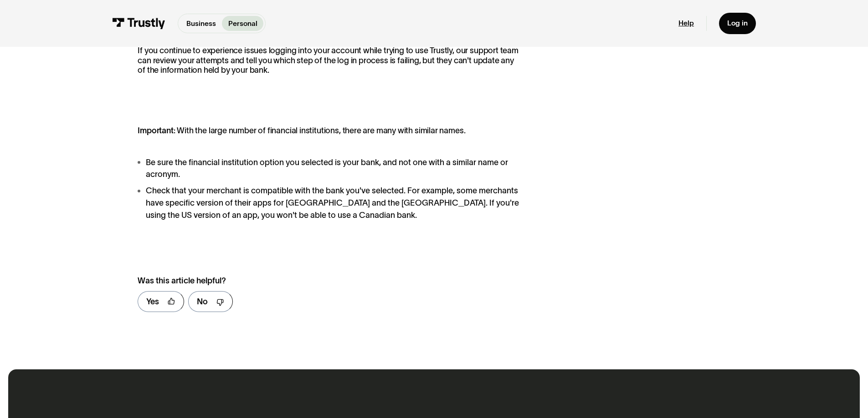 The height and width of the screenshot is (418, 868). Describe the element at coordinates (210, 301) in the screenshot. I see `a: No` at that location.